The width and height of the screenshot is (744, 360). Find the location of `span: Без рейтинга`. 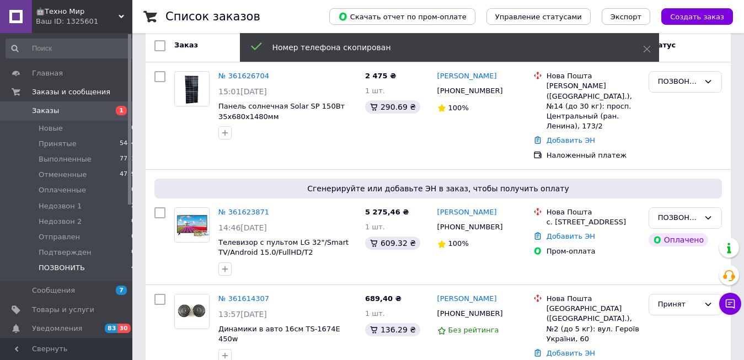

span: Без рейтинга is located at coordinates (474, 330).